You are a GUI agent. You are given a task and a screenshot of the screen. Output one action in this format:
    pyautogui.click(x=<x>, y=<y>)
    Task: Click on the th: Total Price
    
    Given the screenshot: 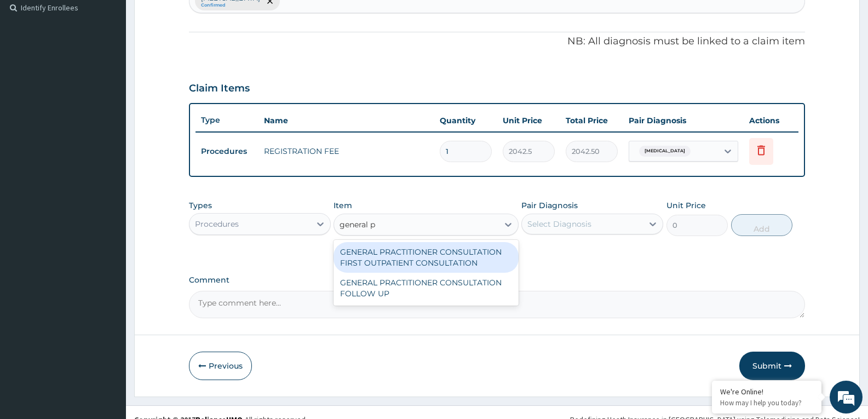 What is the action you would take?
    pyautogui.click(x=591, y=121)
    